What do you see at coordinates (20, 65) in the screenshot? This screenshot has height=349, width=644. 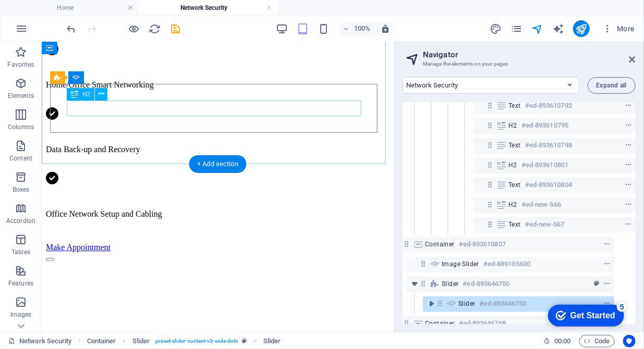 I see `p: Favorites` at bounding box center [20, 65].